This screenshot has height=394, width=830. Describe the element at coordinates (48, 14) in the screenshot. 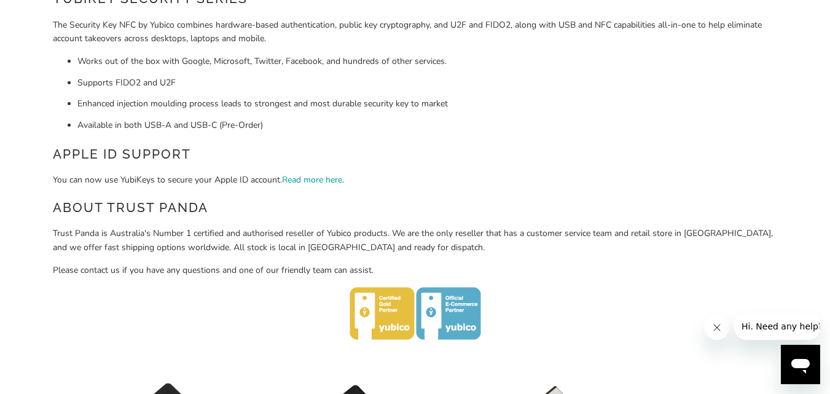

I see `span: Hi. Need any help?` at that location.